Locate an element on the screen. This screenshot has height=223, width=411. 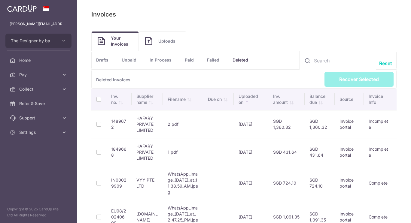
span: Home is located at coordinates (39, 60).